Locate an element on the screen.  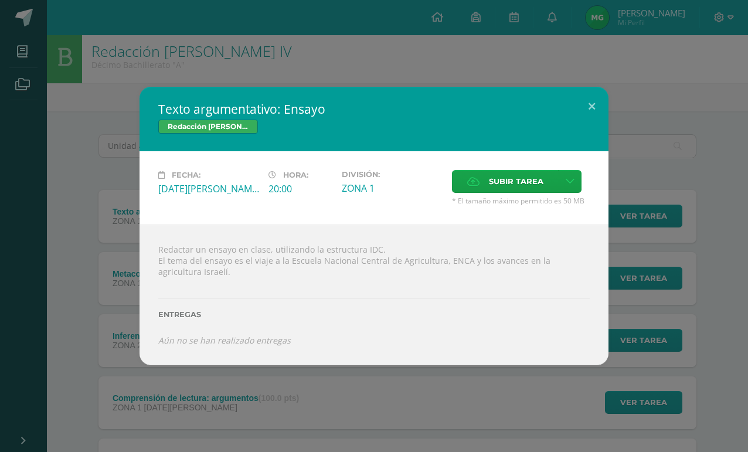
h2: Texto argumentativo: Ensayo is located at coordinates (374, 109).